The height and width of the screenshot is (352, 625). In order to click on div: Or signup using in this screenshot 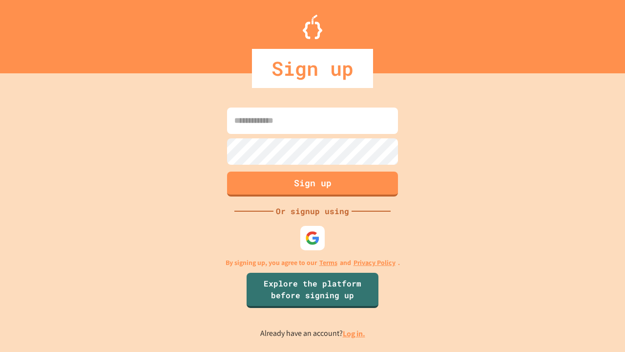, I will do `click(313, 211)`.